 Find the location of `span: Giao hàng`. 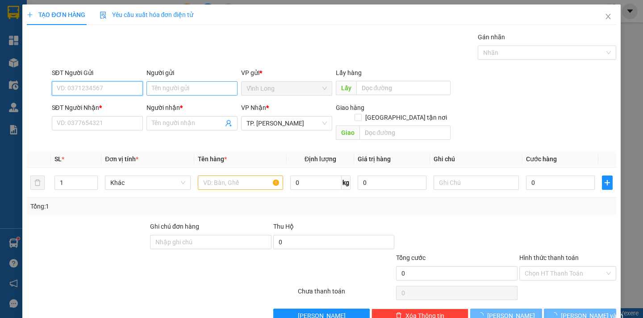

span: Giao hàng is located at coordinates (350, 108).